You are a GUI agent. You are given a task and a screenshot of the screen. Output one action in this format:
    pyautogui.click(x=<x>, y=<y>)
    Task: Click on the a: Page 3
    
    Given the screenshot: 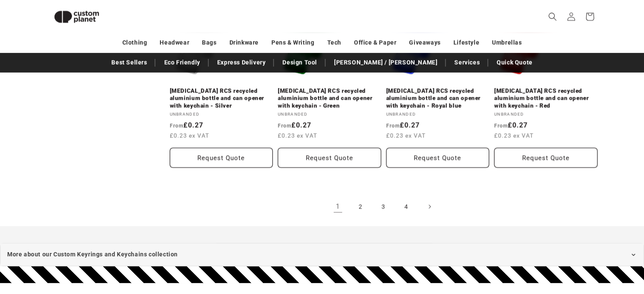 What is the action you would take?
    pyautogui.click(x=383, y=206)
    